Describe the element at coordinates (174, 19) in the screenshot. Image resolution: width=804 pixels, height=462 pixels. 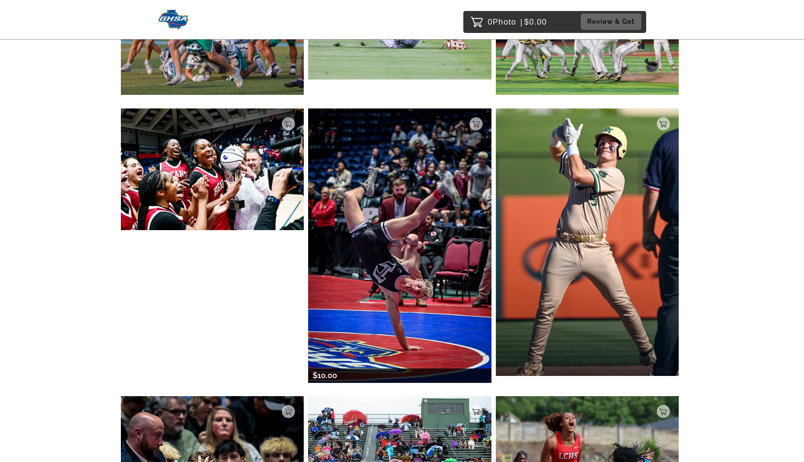
I see `img: Snapphound Logo` at that location.